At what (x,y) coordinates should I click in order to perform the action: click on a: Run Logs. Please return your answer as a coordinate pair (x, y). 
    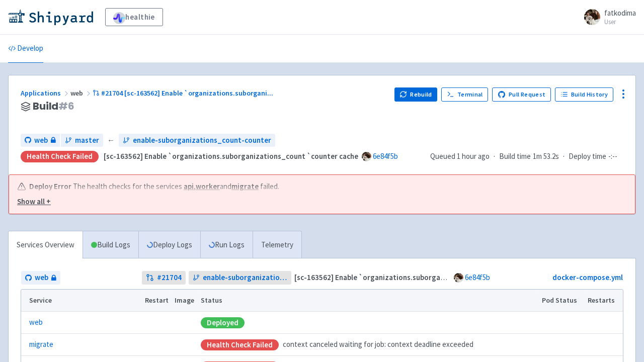
    Looking at the image, I should click on (226, 245).